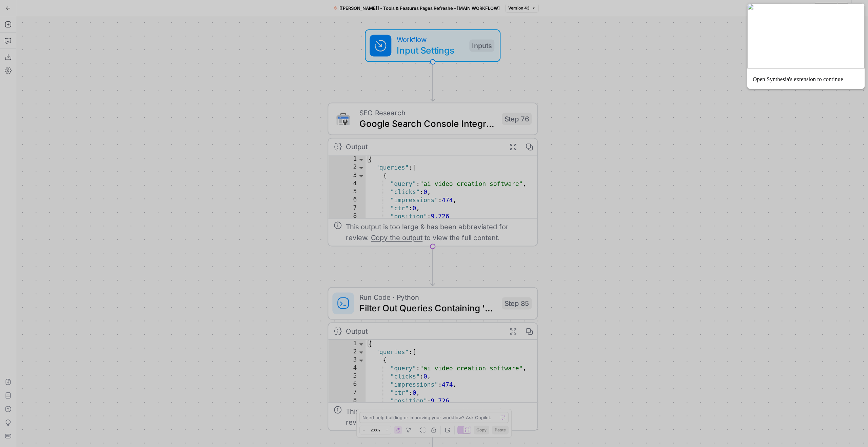  I want to click on span: Copy the output, so click(397, 237).